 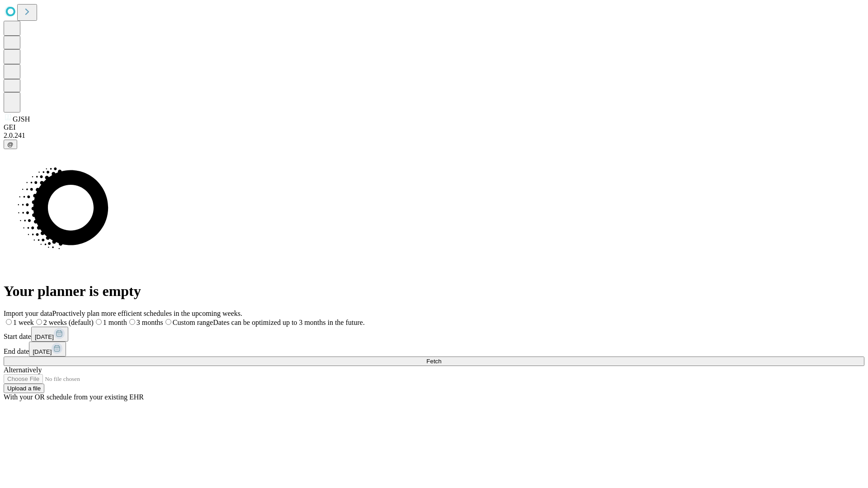 I want to click on h1: Your planner is empty, so click(x=434, y=291).